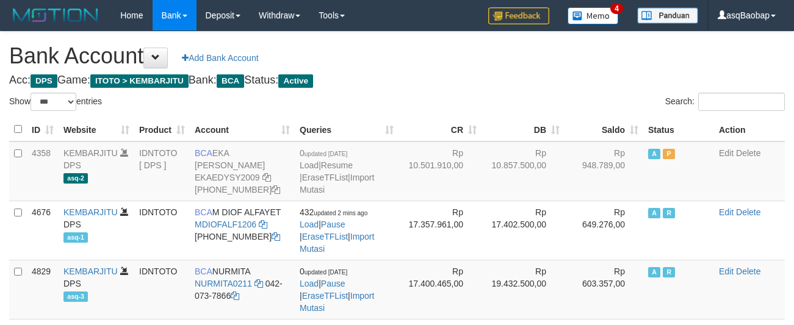  What do you see at coordinates (603, 129) in the screenshot?
I see `th: Saldo: activate to sort column ascending` at bounding box center [603, 129].